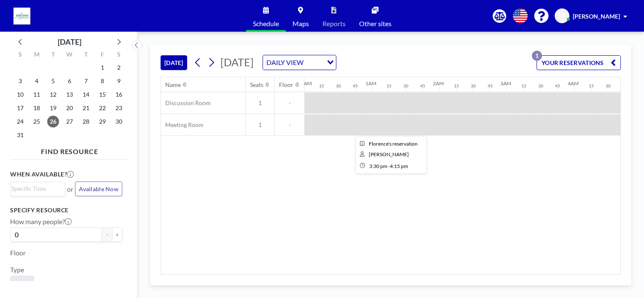  Describe the element at coordinates (186, 103) in the screenshot. I see `span: Discussion Room` at that location.